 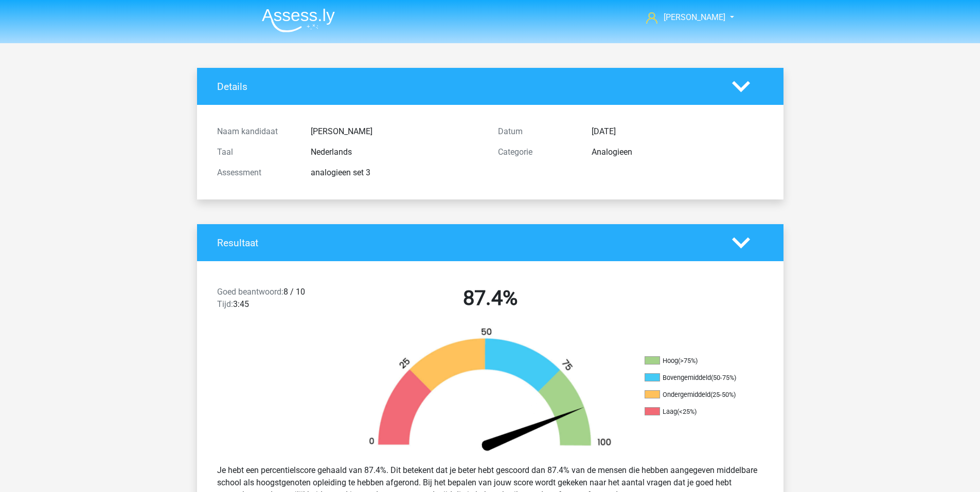 I want to click on div: Taal, so click(x=257, y=152).